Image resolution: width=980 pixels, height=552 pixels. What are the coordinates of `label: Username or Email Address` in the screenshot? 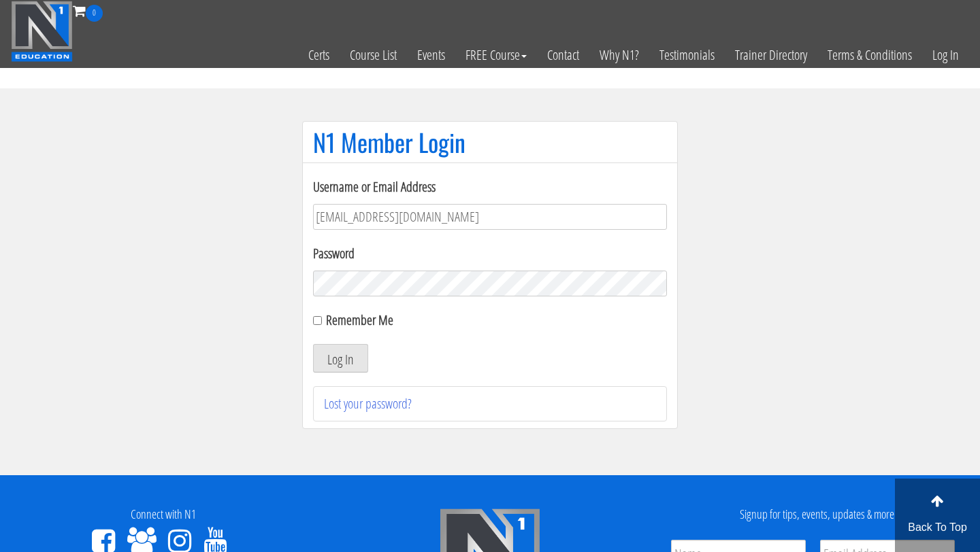 It's located at (490, 187).